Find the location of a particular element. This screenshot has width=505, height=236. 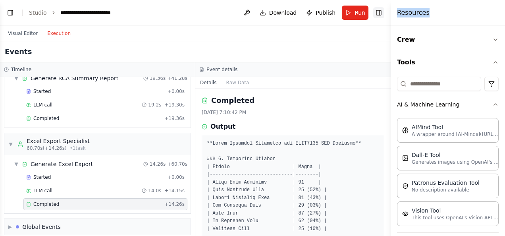

h3: Event details is located at coordinates (222, 69).